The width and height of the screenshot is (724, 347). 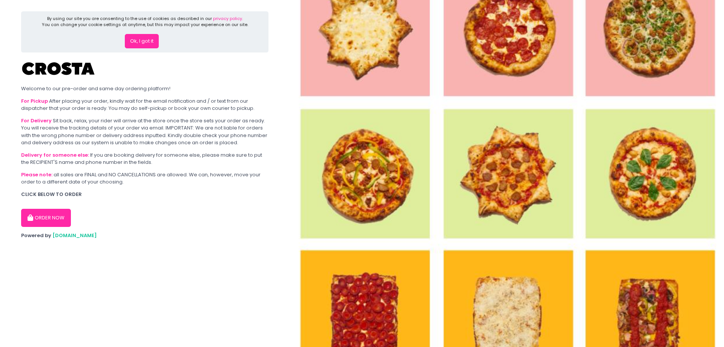 What do you see at coordinates (145, 194) in the screenshot?
I see `div: CLICK BELOW TO ORDER` at bounding box center [145, 194].